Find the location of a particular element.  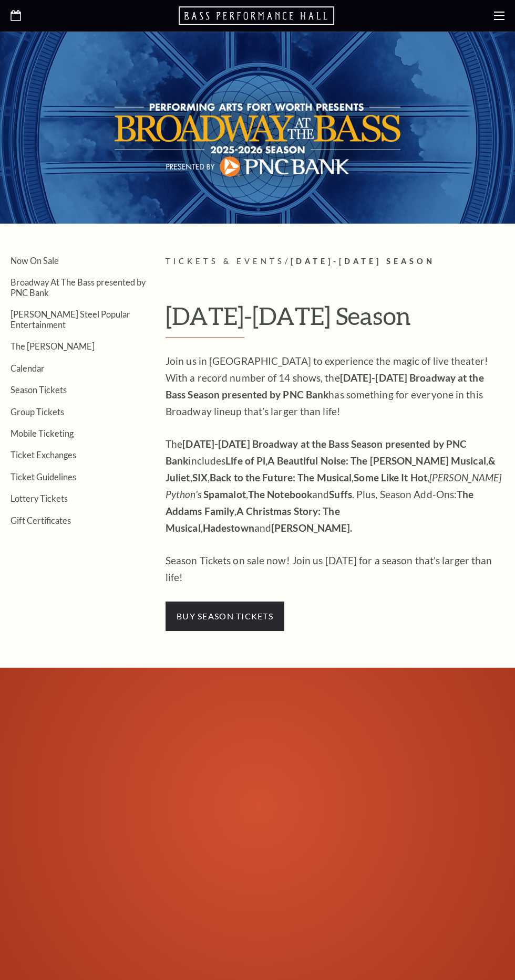

a: Season Tickets is located at coordinates (38, 389).